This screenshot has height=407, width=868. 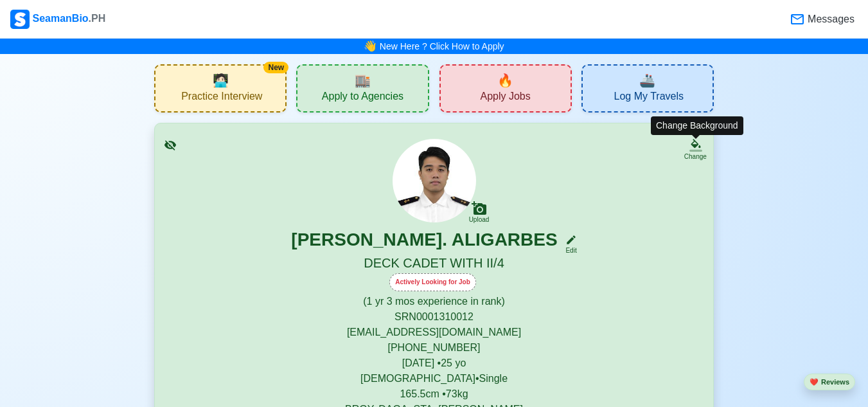 What do you see at coordinates (370, 46) in the screenshot?
I see `span: bell` at bounding box center [370, 46].